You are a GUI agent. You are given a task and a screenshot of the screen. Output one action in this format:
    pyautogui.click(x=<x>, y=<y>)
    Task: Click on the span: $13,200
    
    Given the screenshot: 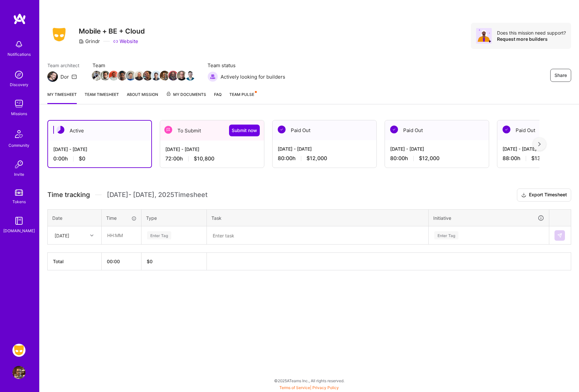 What is the action you would take?
    pyautogui.click(x=542, y=158)
    